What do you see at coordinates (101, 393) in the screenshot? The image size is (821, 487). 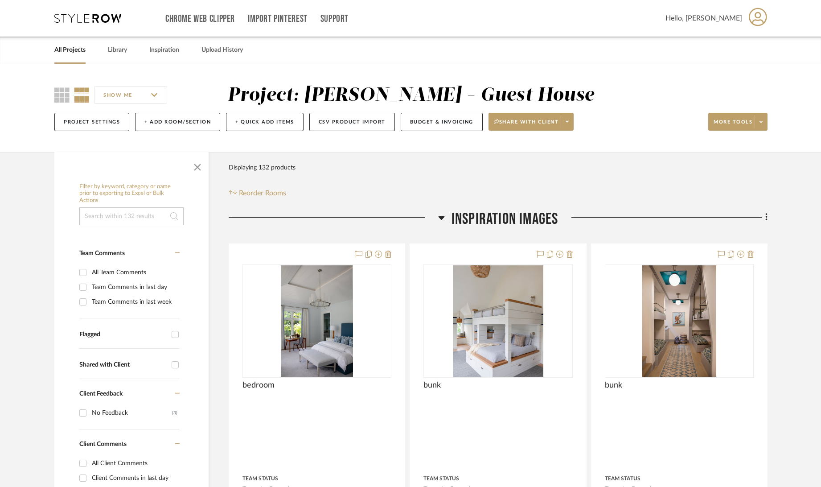 I see `span: Client Feedback` at bounding box center [101, 393].